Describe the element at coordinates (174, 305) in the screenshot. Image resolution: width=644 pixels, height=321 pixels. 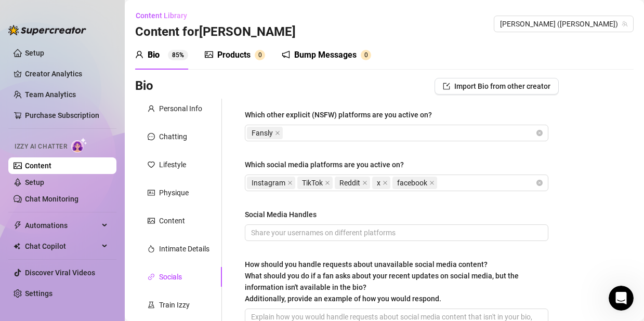
I see `div: Train Izzy` at that location.